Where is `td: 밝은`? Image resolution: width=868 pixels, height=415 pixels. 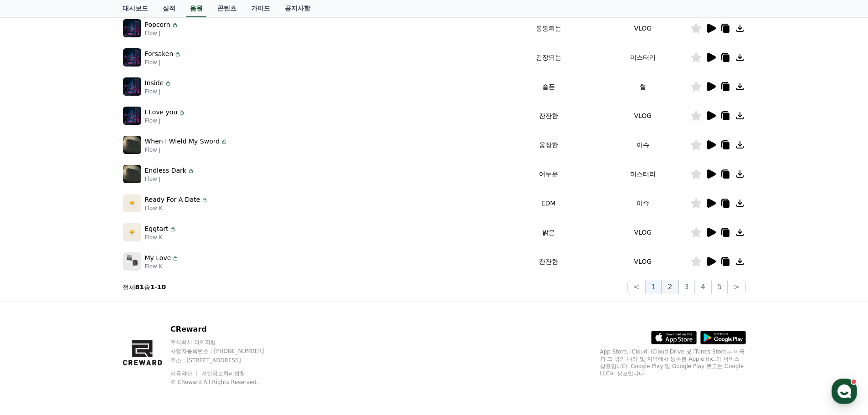 td: 밝은 is located at coordinates (548, 232).